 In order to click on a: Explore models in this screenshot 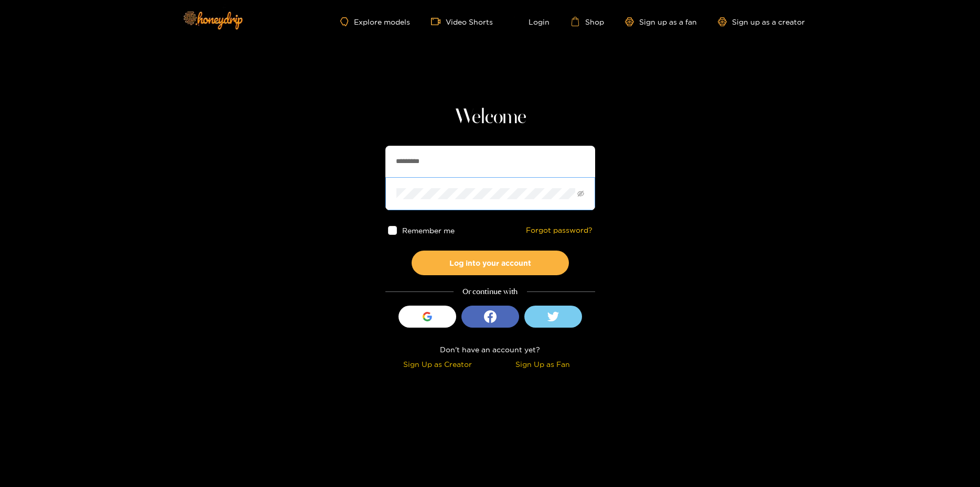, I will do `click(375, 21)`.